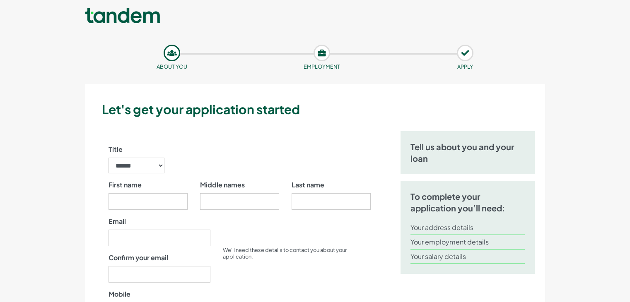 The height and width of the screenshot is (302, 630). What do you see at coordinates (322, 67) in the screenshot?
I see `small: Employment` at bounding box center [322, 67].